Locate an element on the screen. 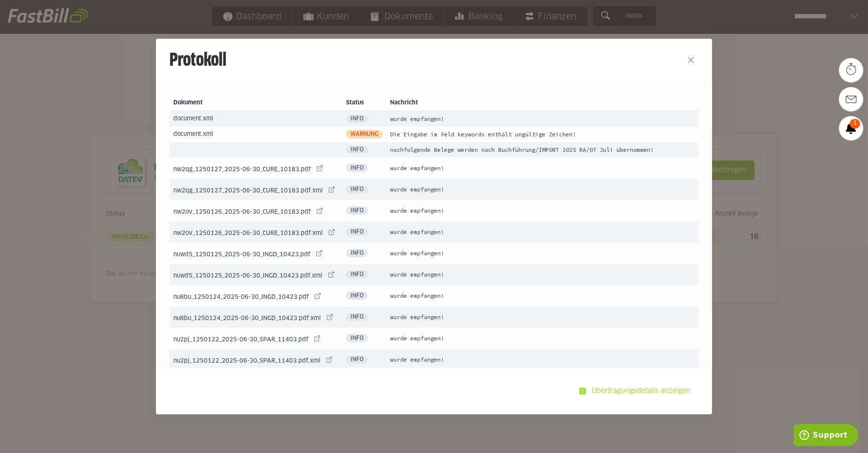 The image size is (868, 453). span: nw2ov_1250126_2025-06-30_CURE_10183.pdf.xml is located at coordinates (248, 234).